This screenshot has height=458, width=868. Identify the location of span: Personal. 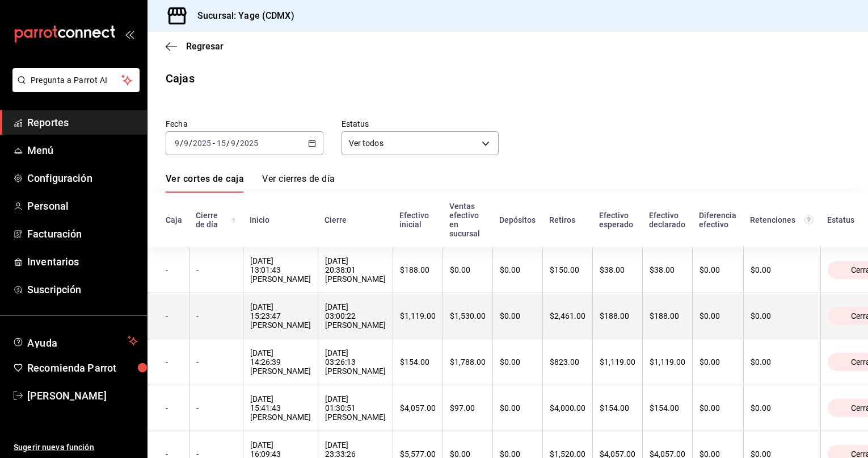
(82, 206).